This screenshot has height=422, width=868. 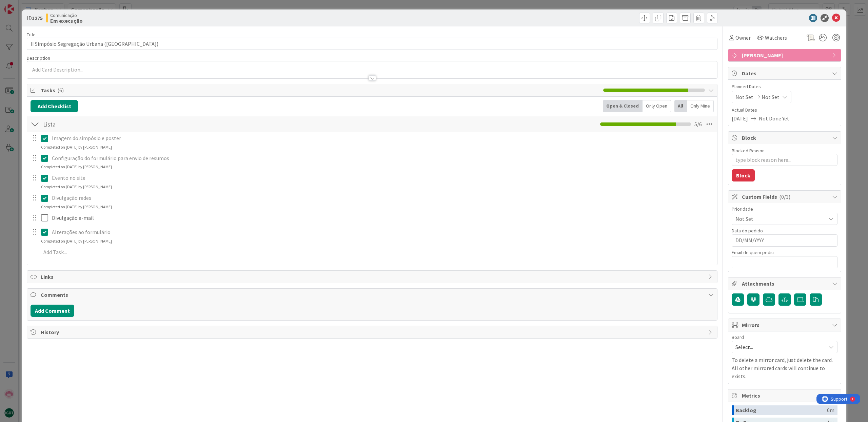 What do you see at coordinates (786, 395) in the screenshot?
I see `span: Metrics` at bounding box center [786, 395].